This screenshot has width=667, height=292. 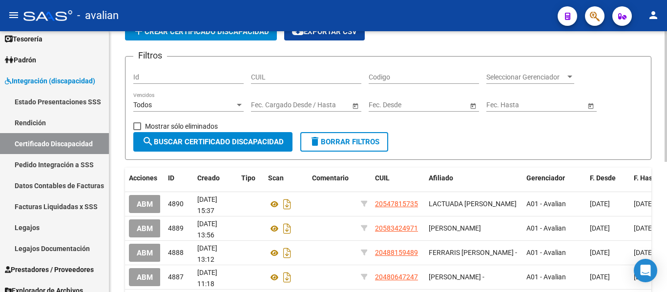 I want to click on mat-icon: delete, so click(x=315, y=142).